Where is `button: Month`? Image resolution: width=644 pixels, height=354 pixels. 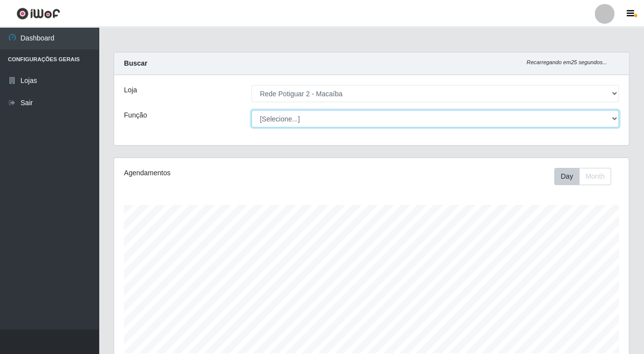 button: Month is located at coordinates (595, 176).